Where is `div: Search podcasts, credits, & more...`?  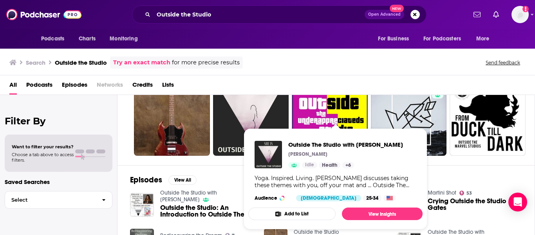
div: Search podcasts, credits, & more... is located at coordinates (279, 14).